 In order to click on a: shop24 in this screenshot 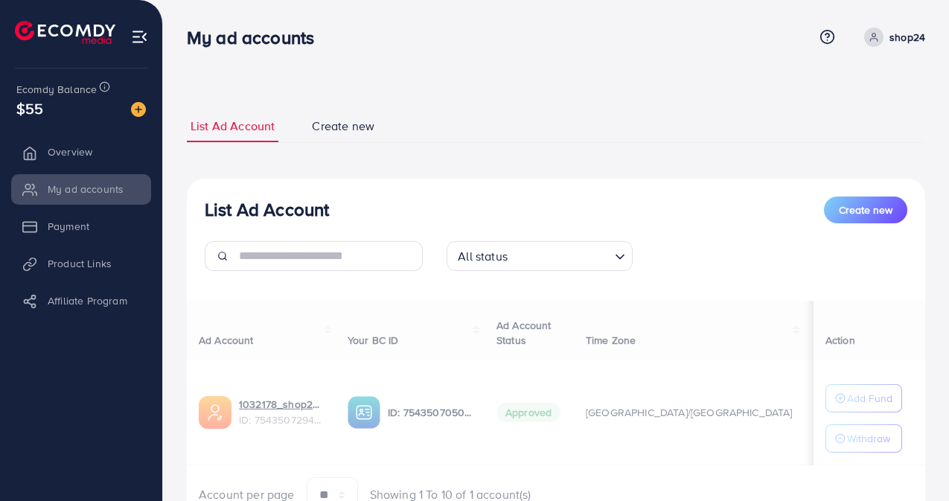, I will do `click(892, 37)`.